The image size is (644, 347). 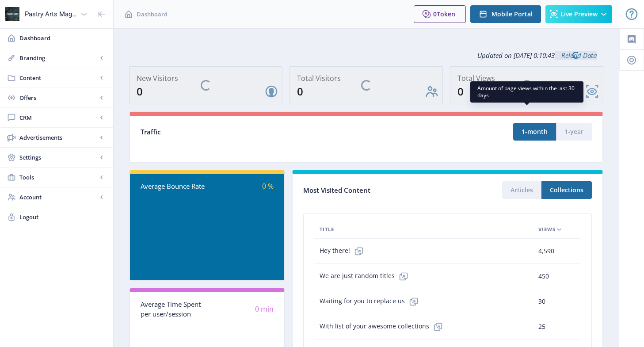 I want to click on span: Views, so click(x=546, y=229).